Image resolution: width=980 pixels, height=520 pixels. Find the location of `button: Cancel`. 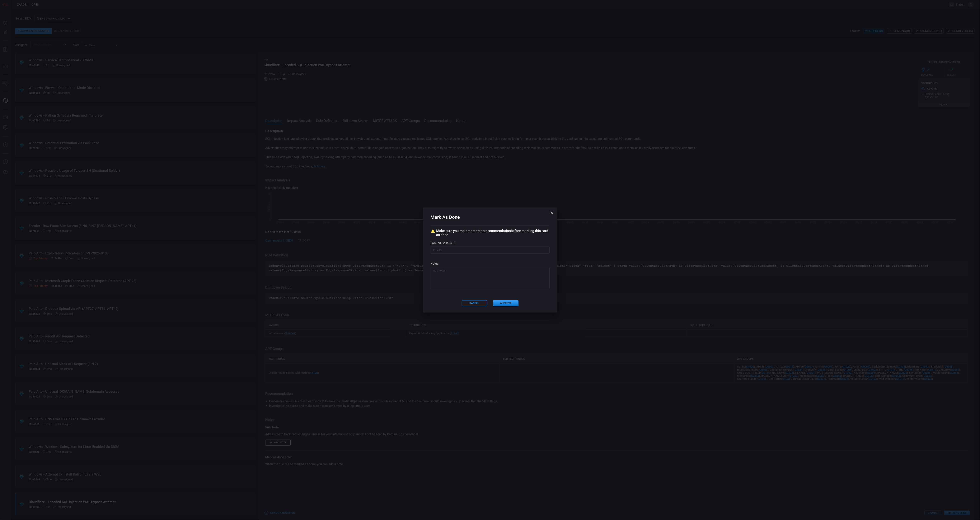

button: Cancel is located at coordinates (474, 303).